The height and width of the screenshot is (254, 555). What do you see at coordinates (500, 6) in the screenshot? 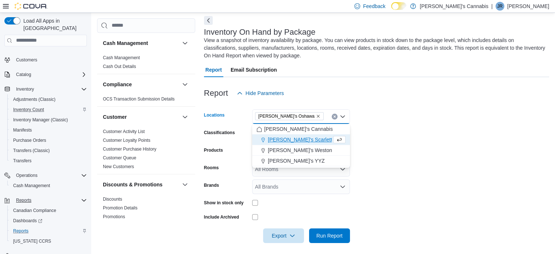
I see `div: Jake Reilly` at bounding box center [500, 6].